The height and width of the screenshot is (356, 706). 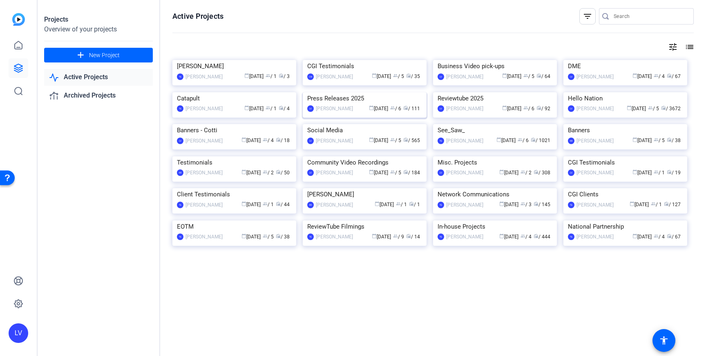 I want to click on span: / 44, so click(x=283, y=205).